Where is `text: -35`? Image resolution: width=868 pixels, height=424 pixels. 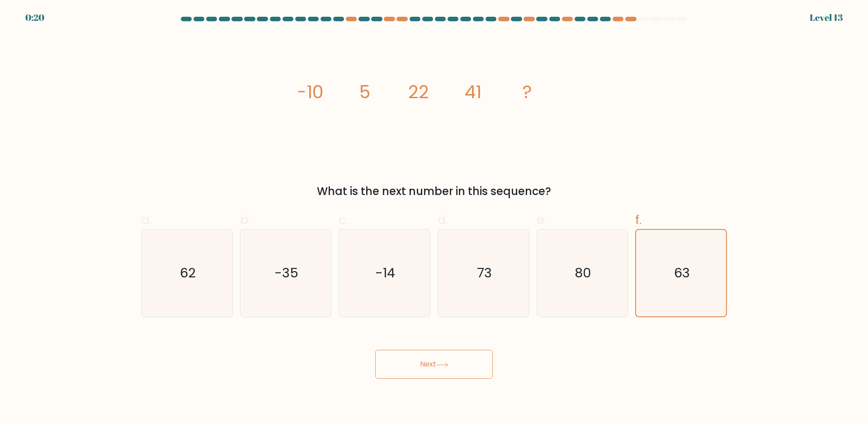 text: -35 is located at coordinates (286, 274).